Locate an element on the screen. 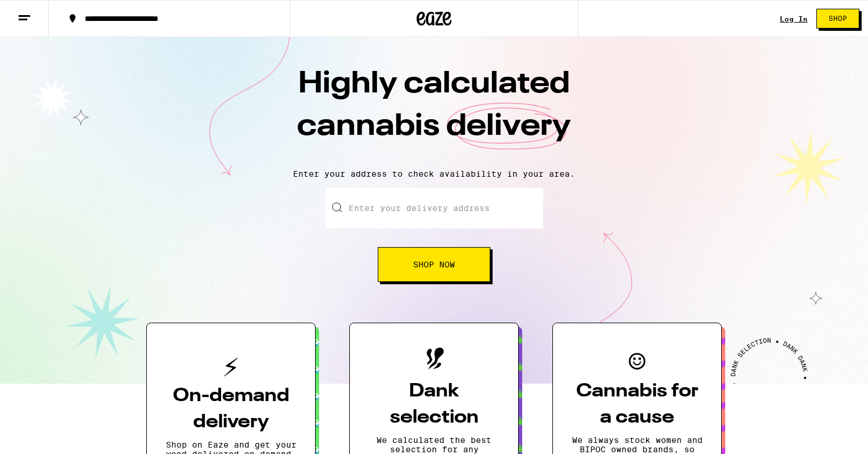 The height and width of the screenshot is (454, 868). button: Shop Now is located at coordinates (434, 264).